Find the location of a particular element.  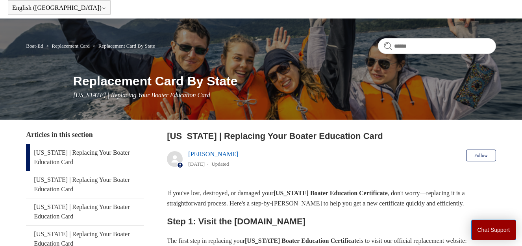

div: Chat Support is located at coordinates (494, 230).